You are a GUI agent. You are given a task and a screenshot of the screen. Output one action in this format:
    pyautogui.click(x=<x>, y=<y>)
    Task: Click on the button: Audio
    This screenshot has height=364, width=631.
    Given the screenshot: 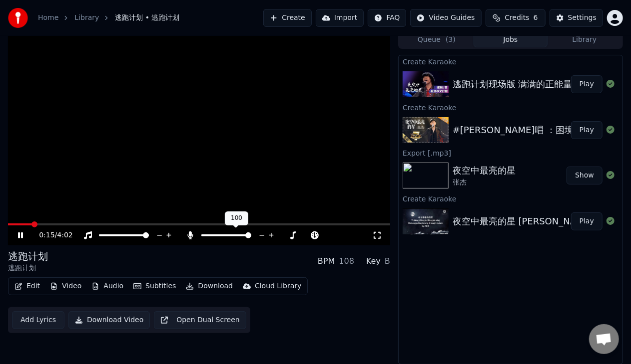 What is the action you would take?
    pyautogui.click(x=107, y=286)
    